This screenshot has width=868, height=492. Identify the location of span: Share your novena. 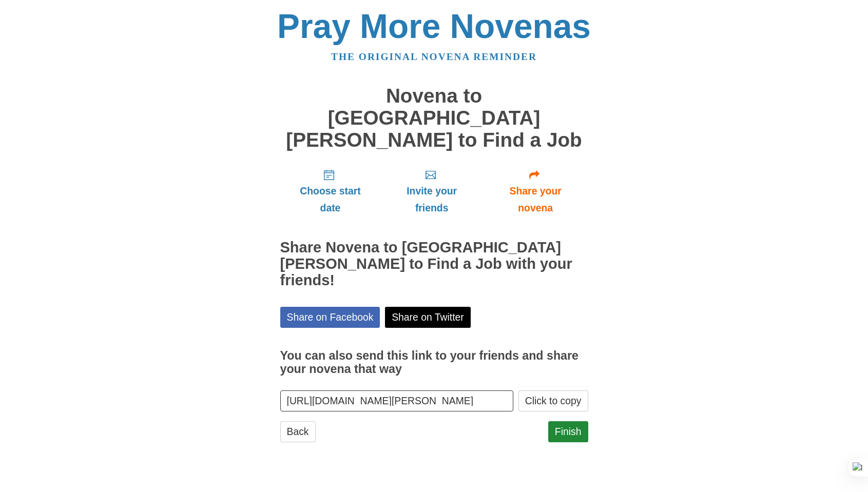
(536, 199).